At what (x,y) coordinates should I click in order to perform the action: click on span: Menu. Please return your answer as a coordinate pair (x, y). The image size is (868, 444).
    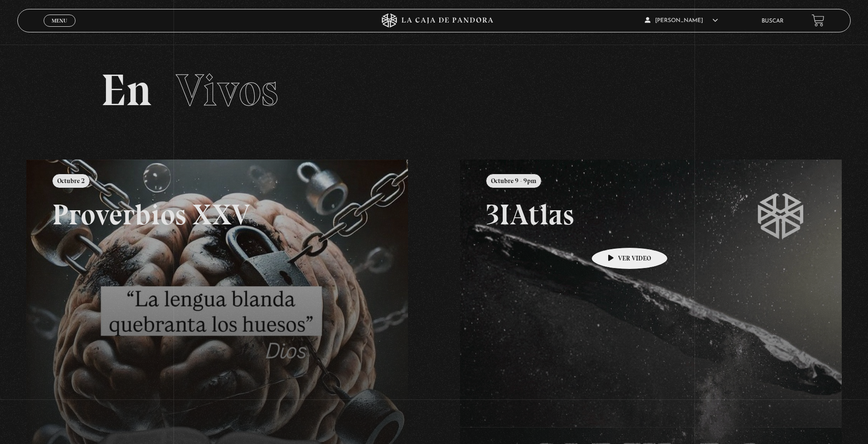
    Looking at the image, I should click on (59, 21).